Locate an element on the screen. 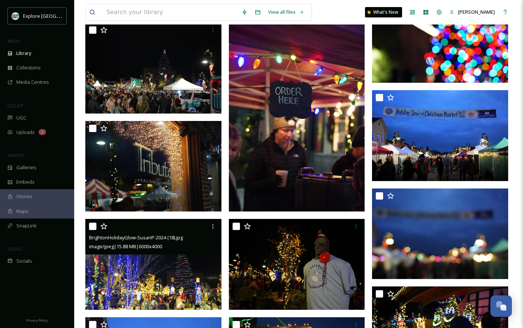  img: BrightonHolidayGlow-SusanP-2024 (7).JPG is located at coordinates (297, 264).